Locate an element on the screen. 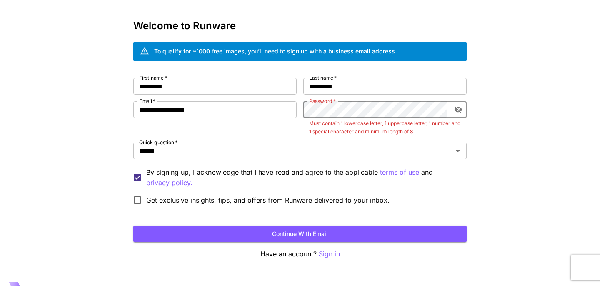 The height and width of the screenshot is (286, 600). button: Continue with email is located at coordinates (300, 234).